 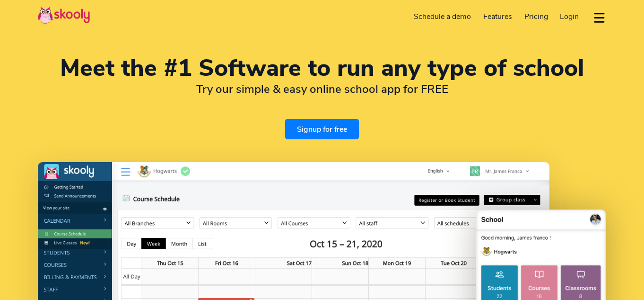 I want to click on h2: Try our simple & easy online school app for FREE, so click(x=322, y=89).